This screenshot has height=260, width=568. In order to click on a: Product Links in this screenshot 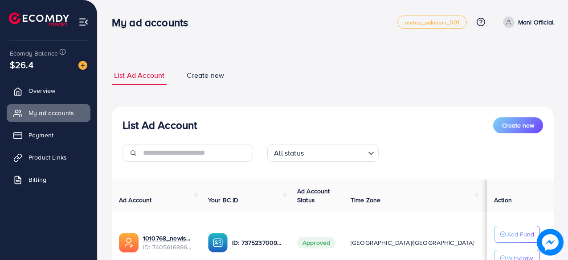, I will do `click(49, 158)`.